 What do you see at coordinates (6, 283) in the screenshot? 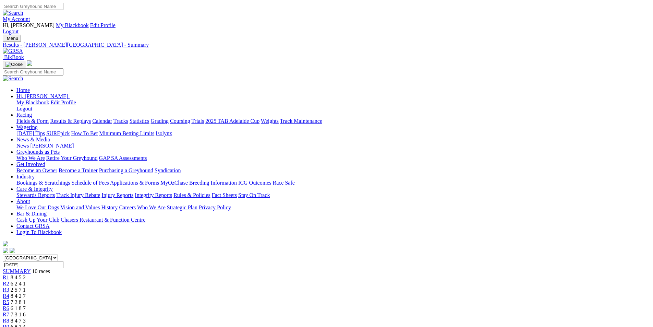
I see `a: R2` at bounding box center [6, 283].